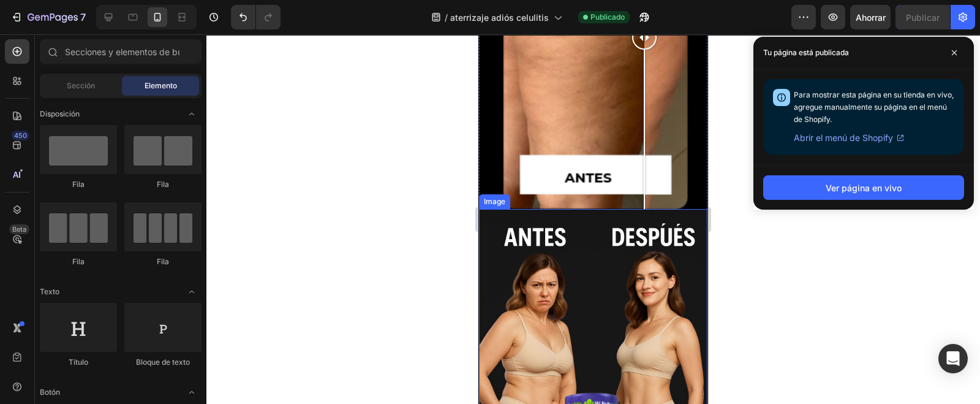 The height and width of the screenshot is (404, 980). What do you see at coordinates (499, 17) in the screenshot?
I see `font: aterrizaje adiós celulitis` at bounding box center [499, 17].